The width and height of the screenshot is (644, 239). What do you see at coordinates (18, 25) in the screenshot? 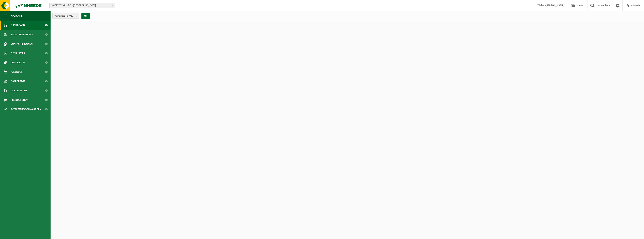
I see `span: Dashboard` at bounding box center [18, 25].